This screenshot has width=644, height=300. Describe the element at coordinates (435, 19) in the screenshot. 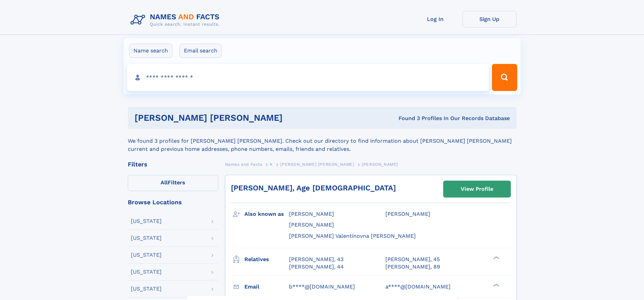

I see `a: Log In` at that location.